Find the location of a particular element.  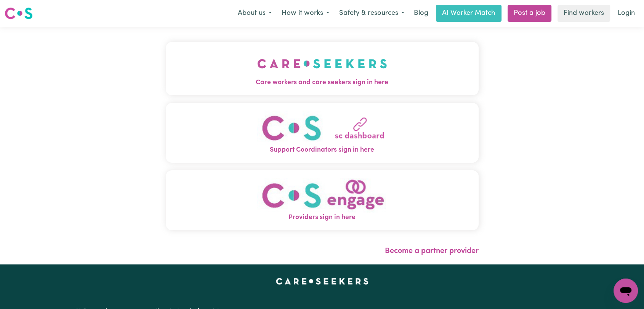

a: Login is located at coordinates (626, 13).